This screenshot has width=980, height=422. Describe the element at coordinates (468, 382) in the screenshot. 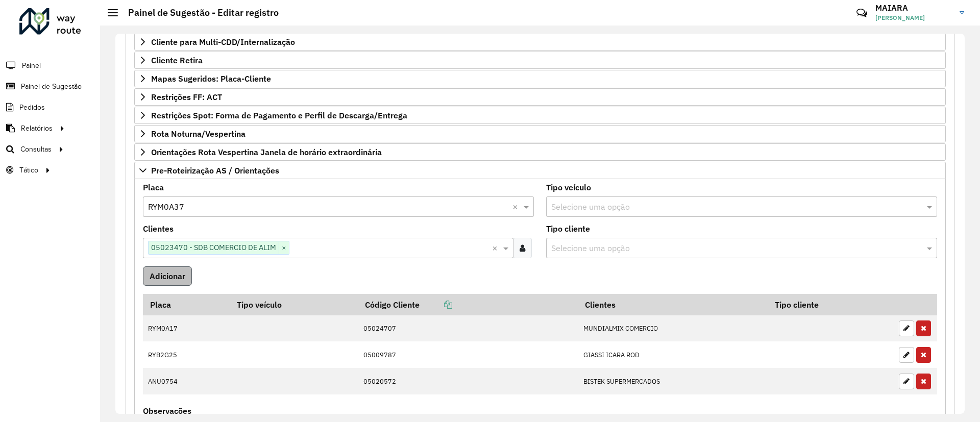

I see `td: 05020572` at that location.